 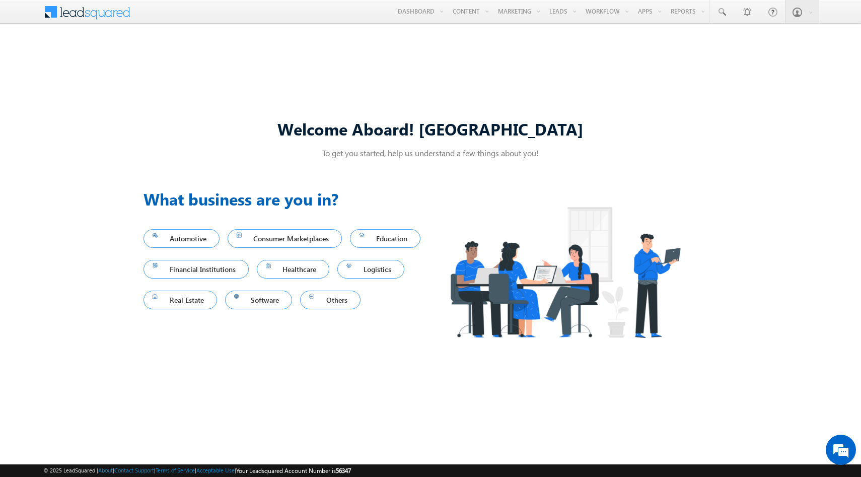 What do you see at coordinates (431, 153) in the screenshot?
I see `p: To get you started, help us understand a few things about you!` at bounding box center [431, 153].